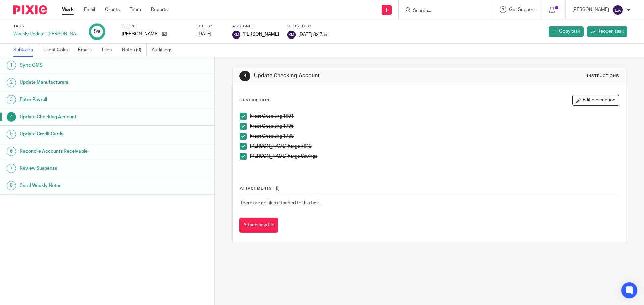  Describe the element at coordinates (112, 10) in the screenshot. I see `a: Clients` at that location.